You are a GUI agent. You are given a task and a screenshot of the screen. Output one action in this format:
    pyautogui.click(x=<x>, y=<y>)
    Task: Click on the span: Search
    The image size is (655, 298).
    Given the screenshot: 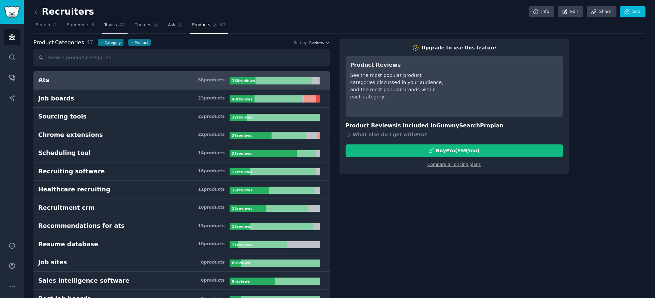 What is the action you would take?
    pyautogui.click(x=43, y=25)
    